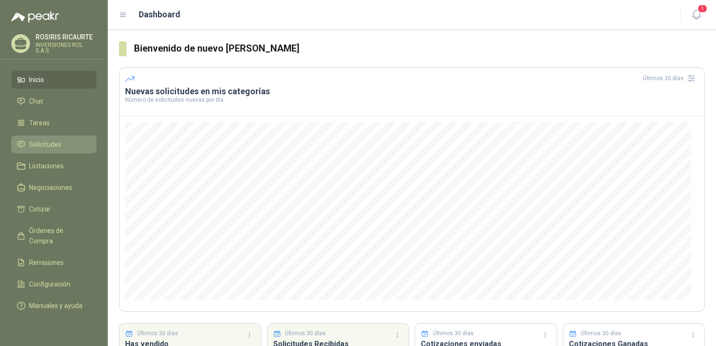 Image resolution: width=716 pixels, height=346 pixels. I want to click on a: Negociaciones, so click(54, 187).